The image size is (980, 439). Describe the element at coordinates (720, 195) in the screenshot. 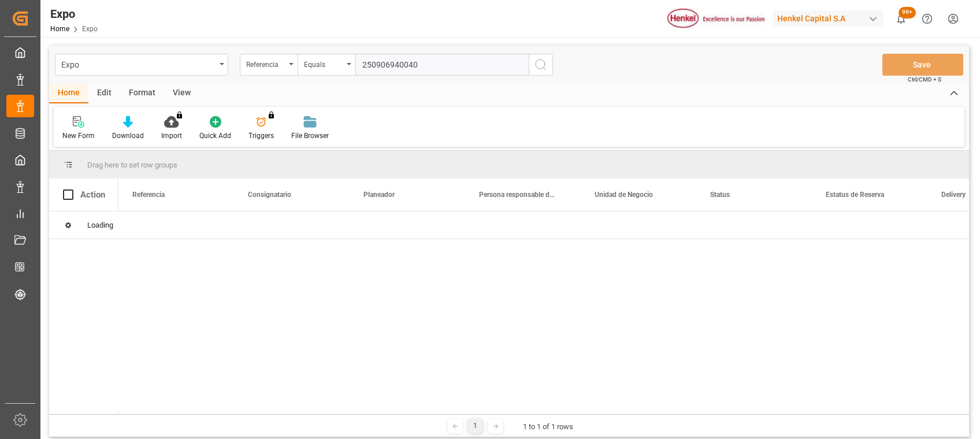

I see `span: Status` at that location.